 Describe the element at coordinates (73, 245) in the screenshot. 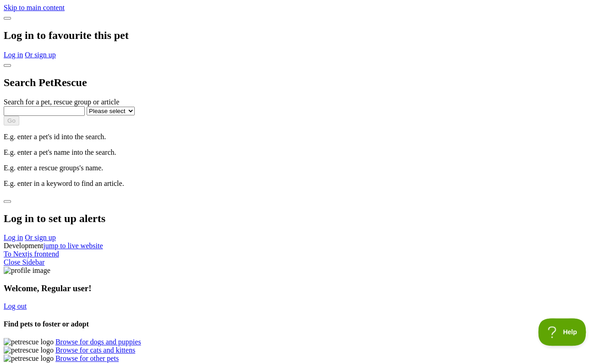

I see `a: jump to live website` at that location.